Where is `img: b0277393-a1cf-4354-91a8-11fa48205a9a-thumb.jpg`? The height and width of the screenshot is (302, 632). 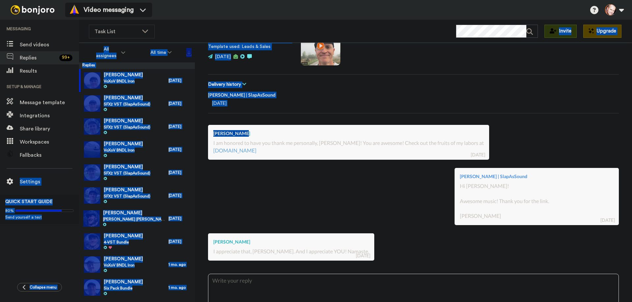
img: b0277393-a1cf-4354-91a8-11fa48205a9a-thumb.jpg is located at coordinates (92, 150).